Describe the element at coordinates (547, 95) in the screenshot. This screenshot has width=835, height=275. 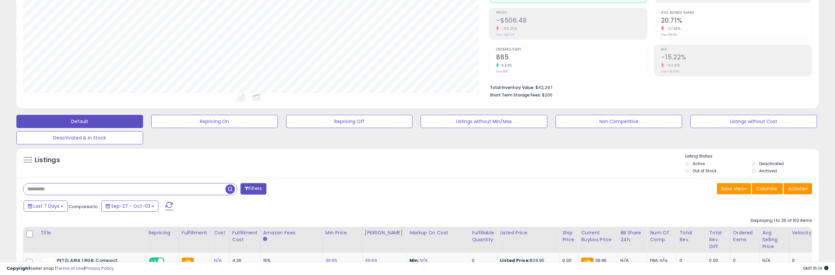
I see `span: $205` at that location.